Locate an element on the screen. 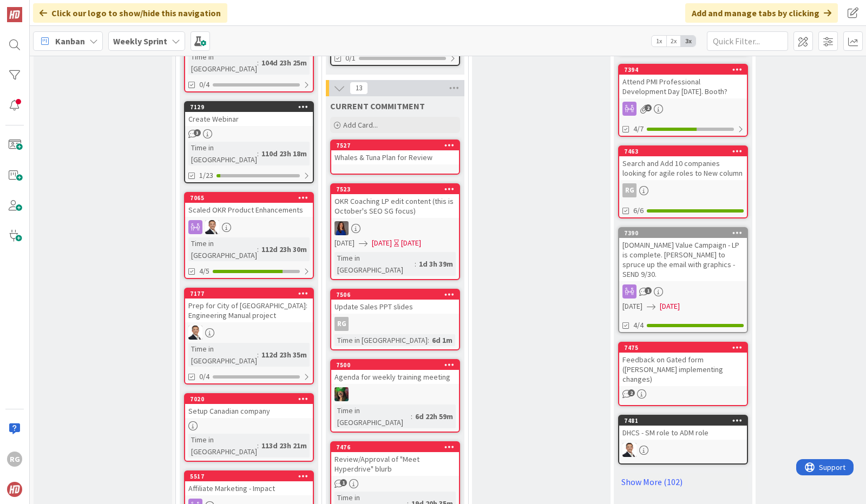 This screenshot has height=504, width=866. span: Support is located at coordinates (36, 8).